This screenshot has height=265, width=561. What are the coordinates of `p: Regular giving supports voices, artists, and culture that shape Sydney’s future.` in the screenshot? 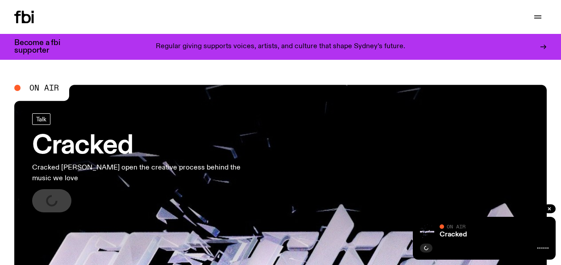 It's located at (280, 47).